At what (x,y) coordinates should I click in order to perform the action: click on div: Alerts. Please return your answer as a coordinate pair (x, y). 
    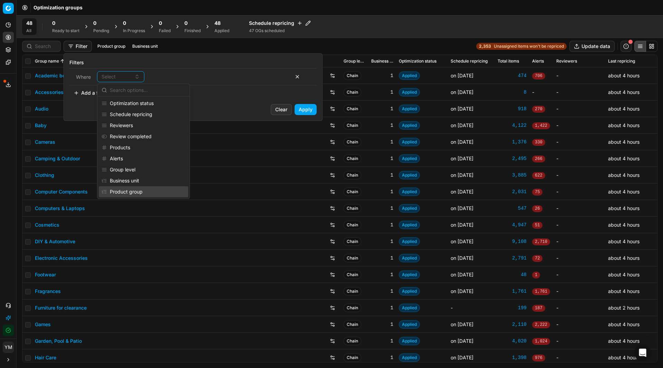
    Looking at the image, I should click on (143, 158).